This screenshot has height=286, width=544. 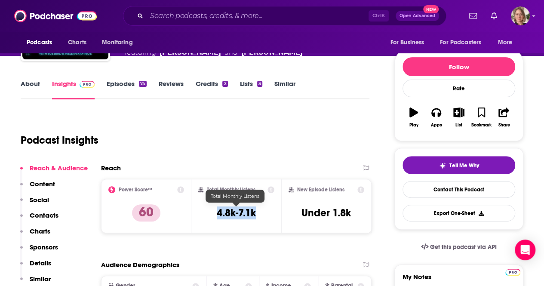 I want to click on span: New, so click(x=431, y=9).